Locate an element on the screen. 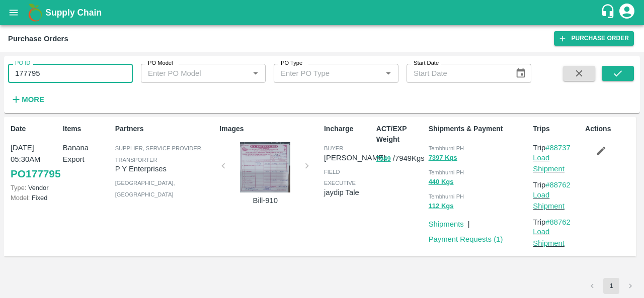  button: 112 Kgs is located at coordinates (441, 206).